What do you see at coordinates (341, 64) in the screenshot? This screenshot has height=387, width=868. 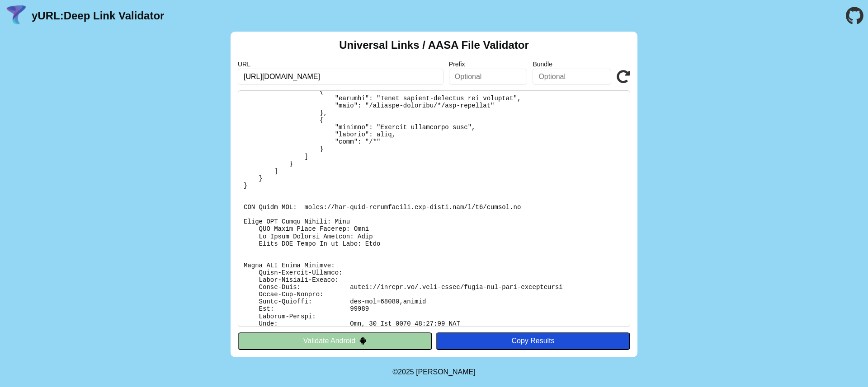 I see `label: URL` at bounding box center [341, 64].